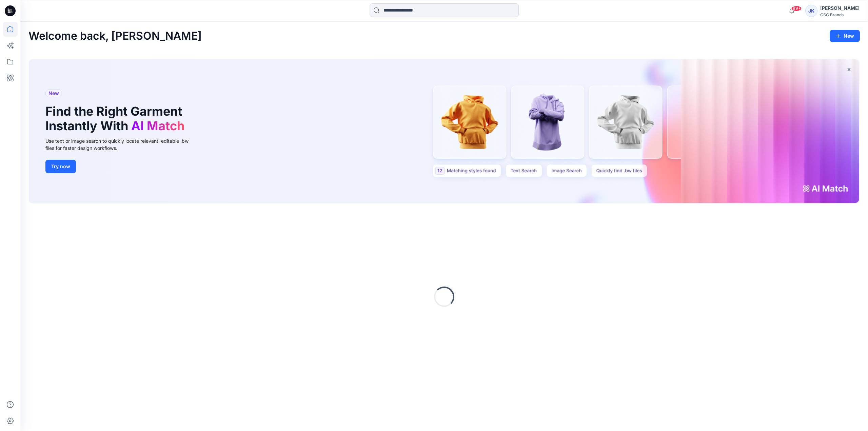 The height and width of the screenshot is (431, 868). What do you see at coordinates (158, 126) in the screenshot?
I see `span: AI Match` at bounding box center [158, 126].